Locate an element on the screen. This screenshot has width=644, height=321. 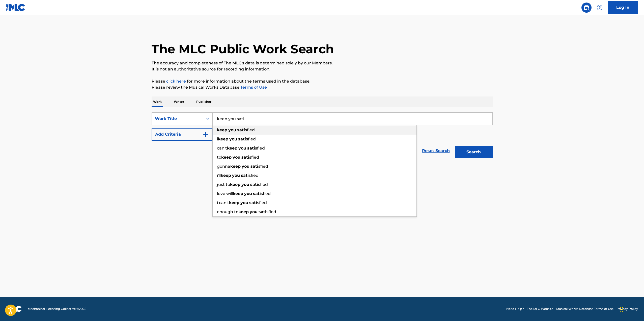
img: MLC Logo is located at coordinates (16, 8).